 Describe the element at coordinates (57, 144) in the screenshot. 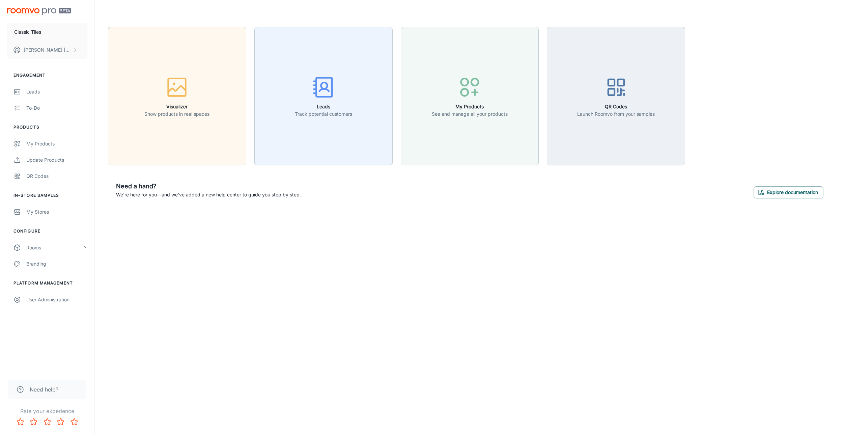

I see `div: My Products` at that location.